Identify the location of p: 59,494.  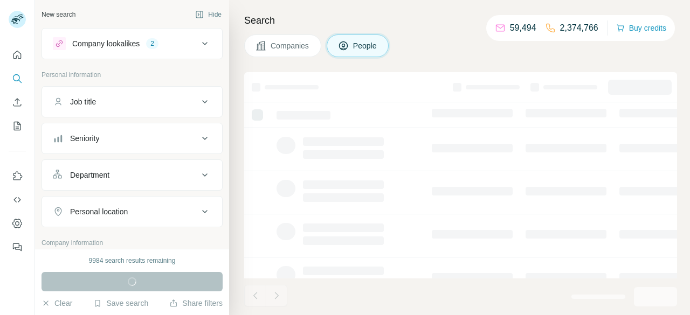
(523, 28).